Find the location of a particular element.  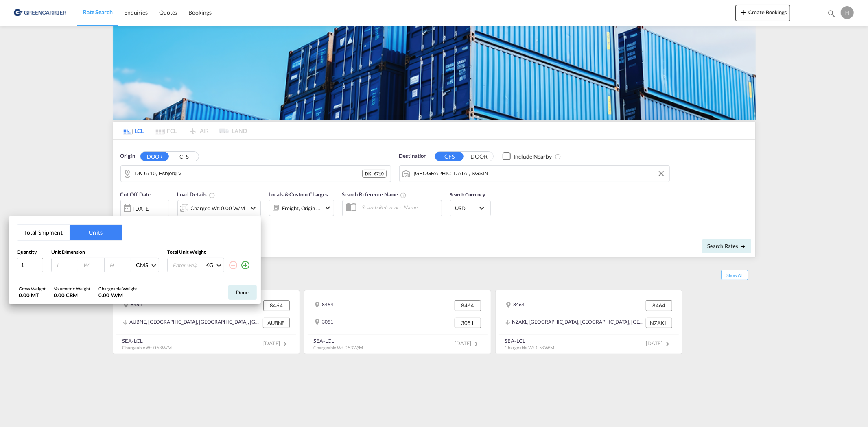

input: H is located at coordinates (119, 265).